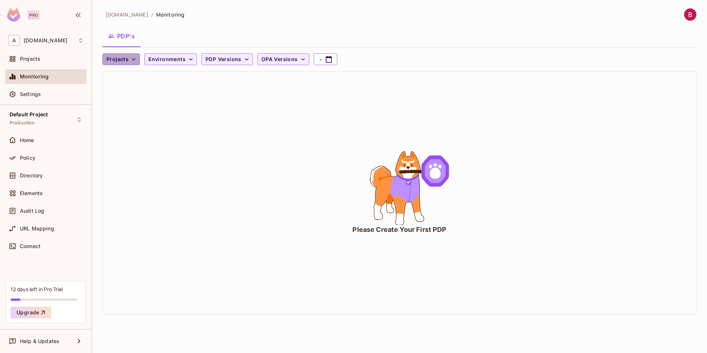  I want to click on span: Production, so click(22, 123).